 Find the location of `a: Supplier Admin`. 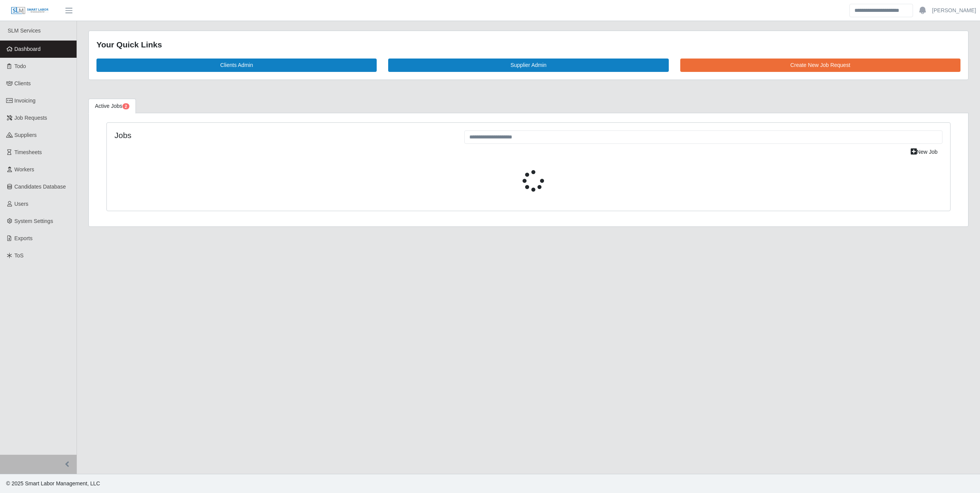

a: Supplier Admin is located at coordinates (528, 65).